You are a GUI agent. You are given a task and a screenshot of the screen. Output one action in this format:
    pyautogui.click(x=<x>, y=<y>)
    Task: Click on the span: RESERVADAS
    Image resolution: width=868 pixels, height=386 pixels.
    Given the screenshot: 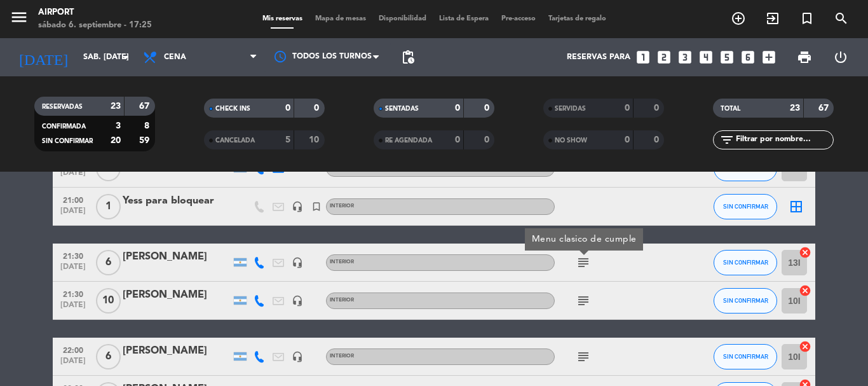 What is the action you would take?
    pyautogui.click(x=62, y=106)
    